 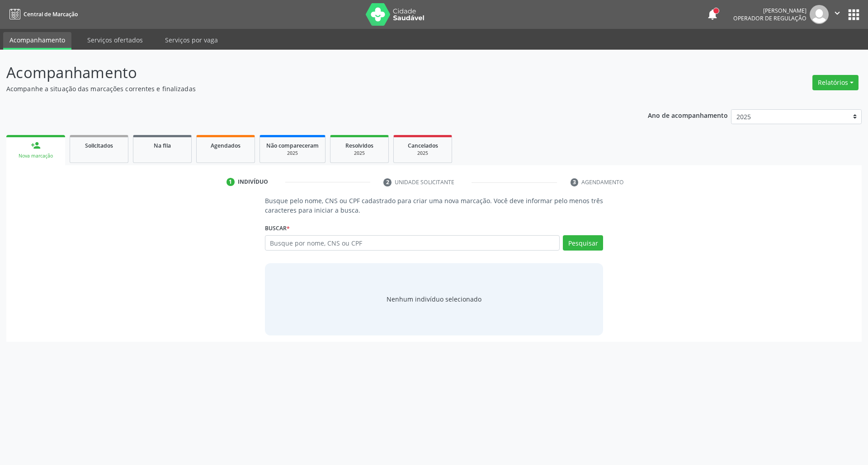 What do you see at coordinates (422, 146) in the screenshot?
I see `span: Cancelados` at bounding box center [422, 146].